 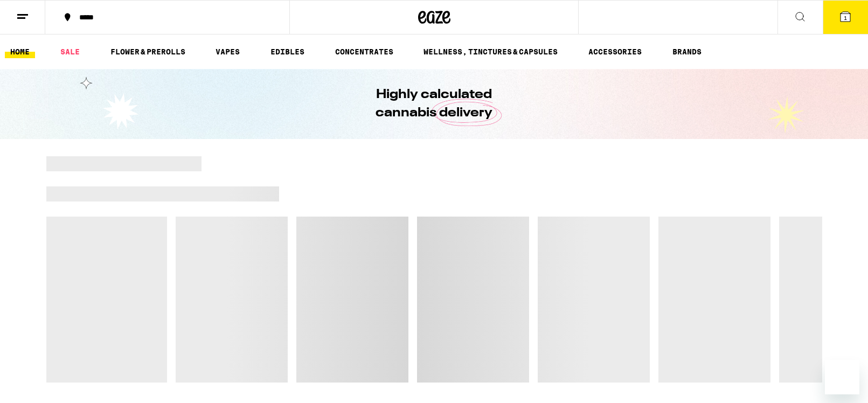 What do you see at coordinates (490, 52) in the screenshot?
I see `a: WELLNESS, TINCTURES & CAPSULES` at bounding box center [490, 52].